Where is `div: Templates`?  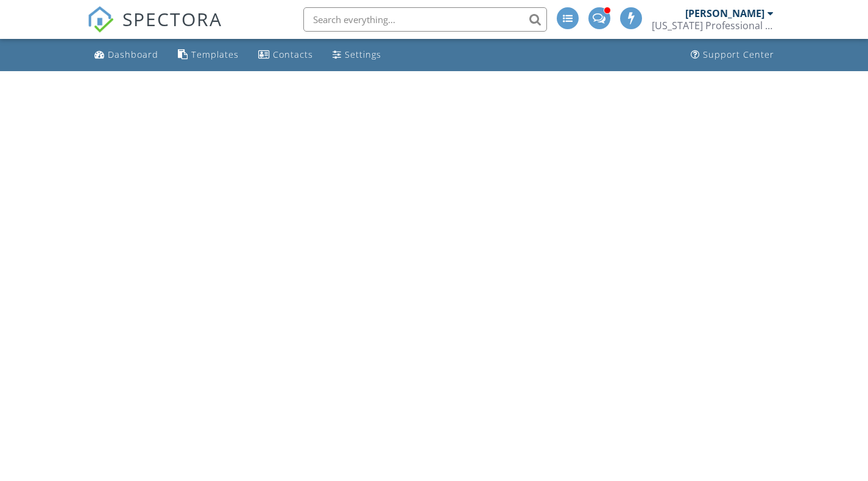 div: Templates is located at coordinates (215, 55).